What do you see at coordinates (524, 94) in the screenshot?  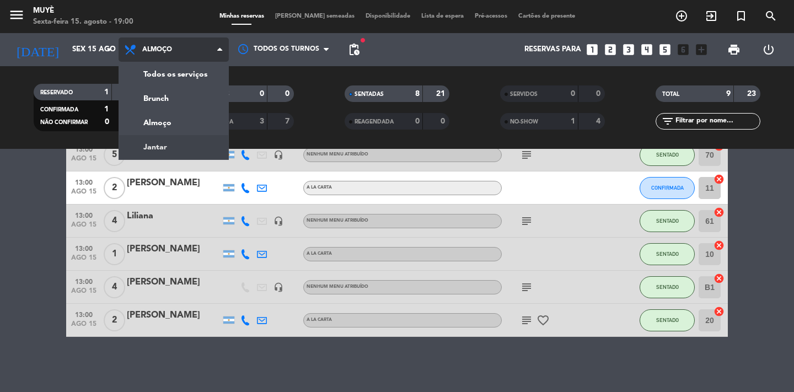 I see `span: SERVIDOS` at bounding box center [524, 94].